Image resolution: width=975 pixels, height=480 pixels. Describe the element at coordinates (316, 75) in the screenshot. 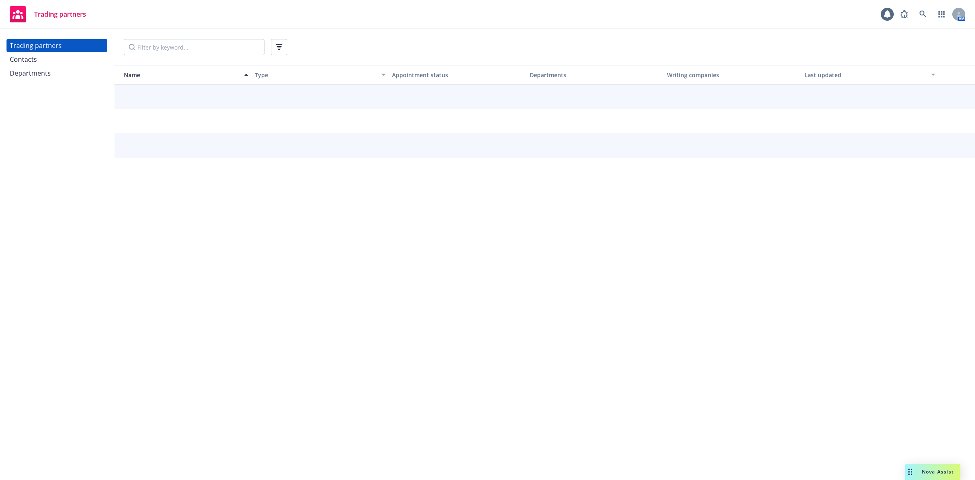

I see `div: Type` at that location.